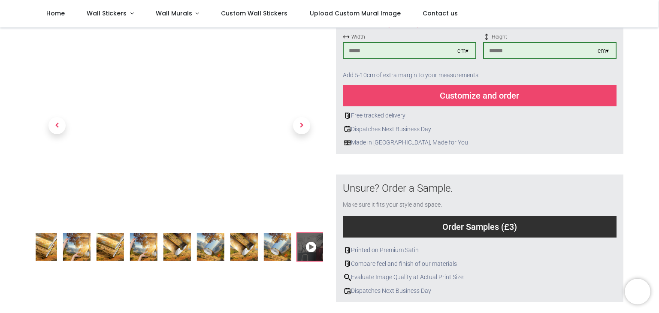  I want to click on div: Printed on Premium Satin, so click(480, 251).